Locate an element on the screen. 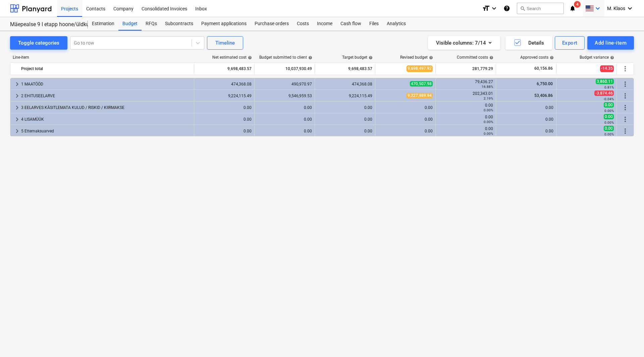 Image resolution: width=644 pixels, height=357 pixels. a: Cash flow is located at coordinates (351, 24).